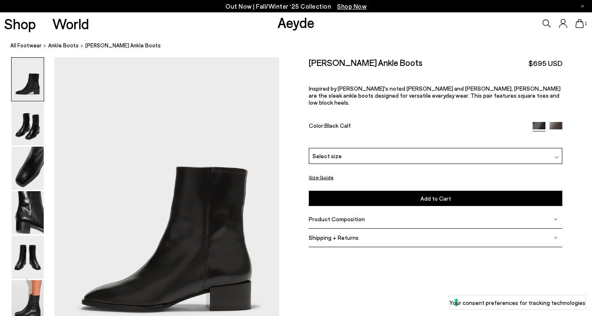 The width and height of the screenshot is (592, 316). I want to click on span: ankle boots, so click(64, 45).